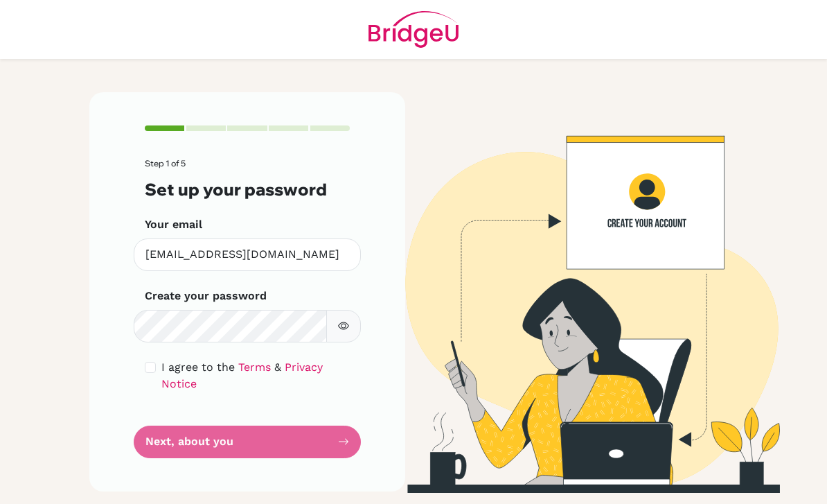 This screenshot has height=504, width=827. What do you see at coordinates (206, 296) in the screenshot?
I see `label: Create your password` at bounding box center [206, 296].